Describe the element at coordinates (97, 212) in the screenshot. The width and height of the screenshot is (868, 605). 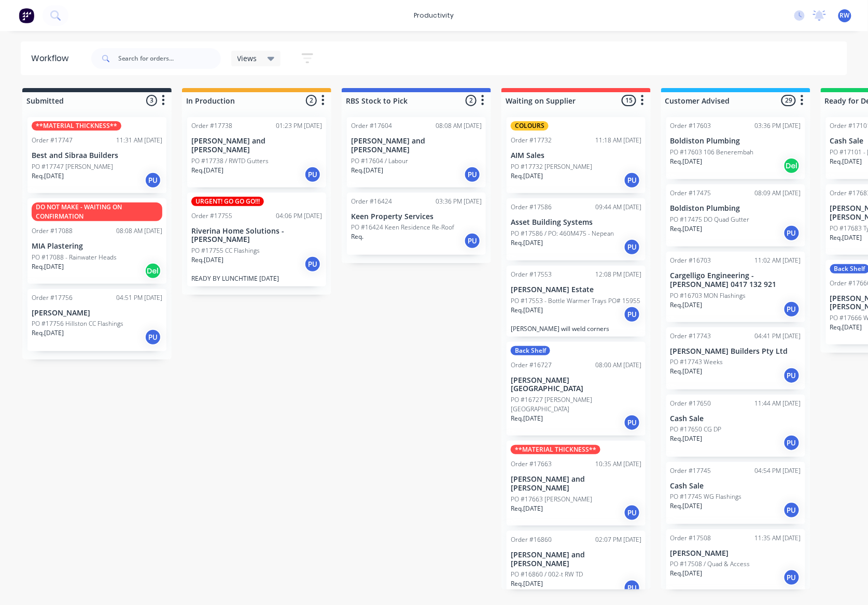
I see `div: DO NOT MAKE - WAITING ON CONFIRMATION` at that location.